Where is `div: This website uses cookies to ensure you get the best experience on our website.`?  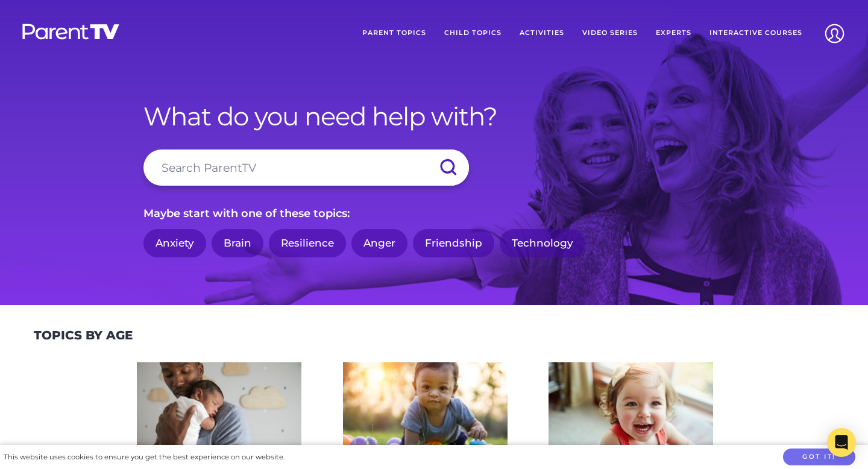
div: This website uses cookies to ensure you get the best experience on our website. is located at coordinates (144, 457).